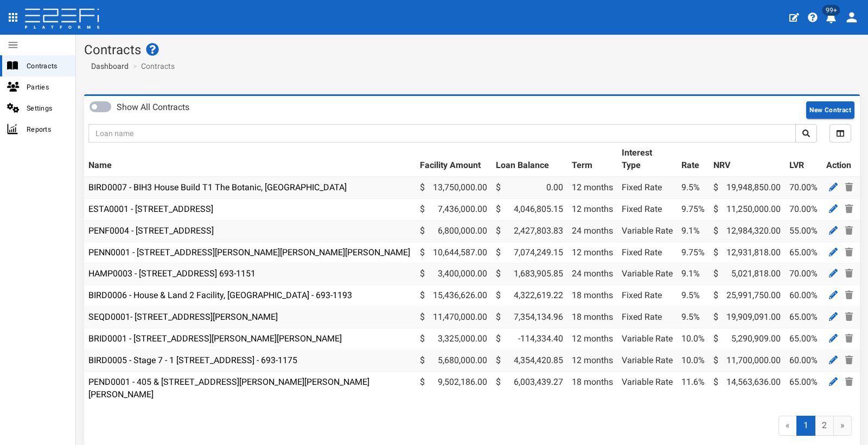 This screenshot has height=445, width=868. What do you see at coordinates (830, 110) in the screenshot?
I see `button: New Contract` at bounding box center [830, 110].